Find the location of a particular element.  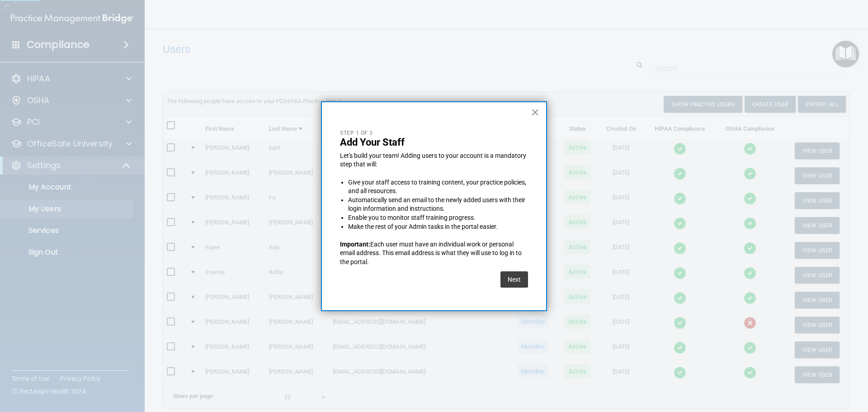

button: Close is located at coordinates (535, 112).